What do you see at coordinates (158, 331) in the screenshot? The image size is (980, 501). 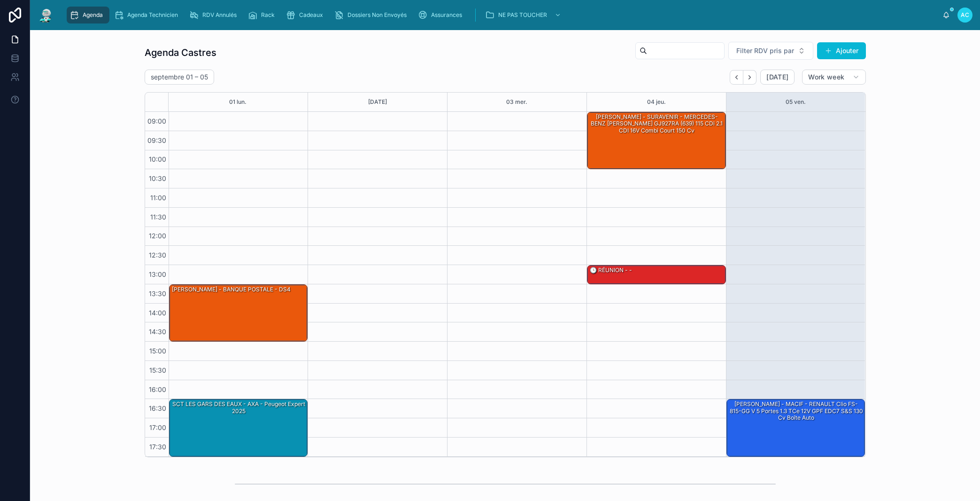 I see `span: 14:30` at bounding box center [158, 331].